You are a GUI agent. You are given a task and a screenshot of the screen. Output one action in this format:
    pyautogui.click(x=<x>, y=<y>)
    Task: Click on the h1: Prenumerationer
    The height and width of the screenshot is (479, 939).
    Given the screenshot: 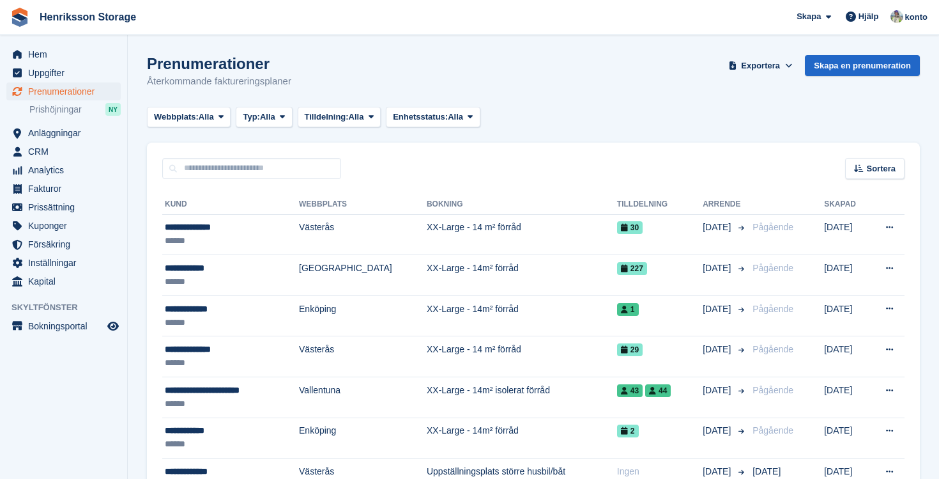 What is the action you would take?
    pyautogui.click(x=219, y=63)
    